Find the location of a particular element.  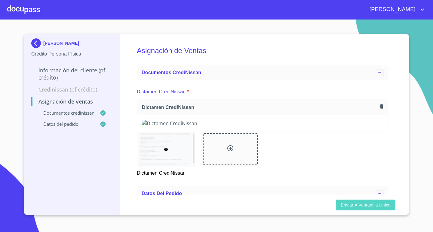

button: account of current user is located at coordinates (395, 10).